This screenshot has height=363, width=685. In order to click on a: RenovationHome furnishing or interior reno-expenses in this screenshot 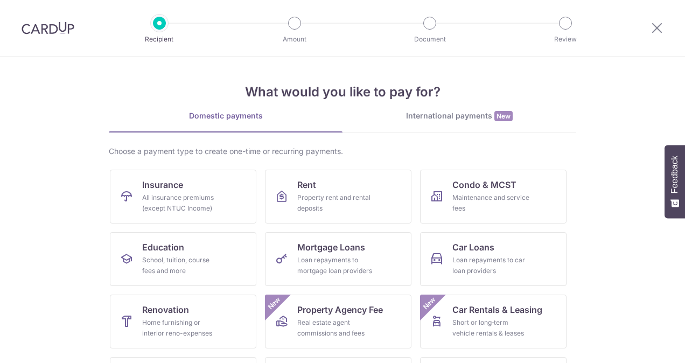, I will do `click(183, 321)`.